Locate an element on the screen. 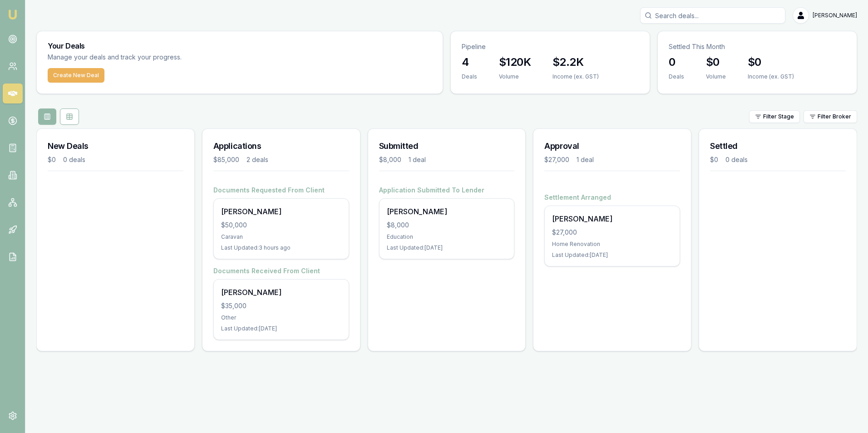 Image resolution: width=868 pixels, height=433 pixels. h4: Application Submitted To Lender is located at coordinates (447, 190).